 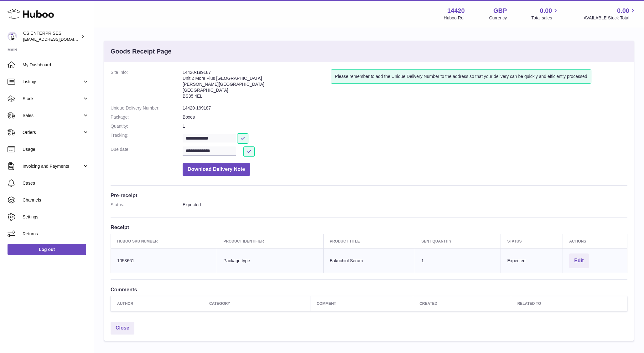 What do you see at coordinates (52, 82) in the screenshot?
I see `span: Listings` at bounding box center [52, 82].